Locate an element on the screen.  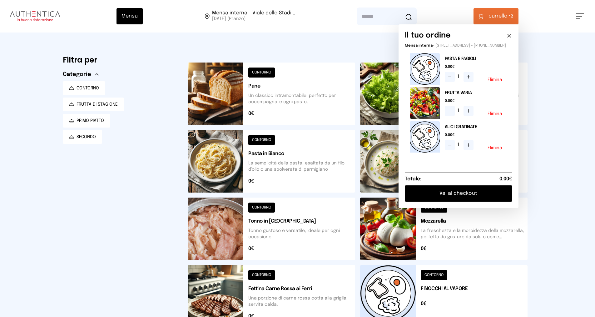
span: carrello • is located at coordinates (500, 16).